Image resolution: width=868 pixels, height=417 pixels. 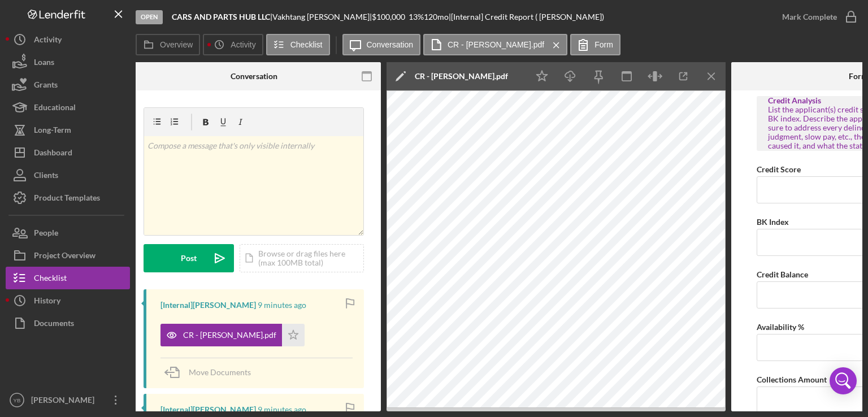 What do you see at coordinates (253, 76) in the screenshot?
I see `div: Conversation` at bounding box center [253, 76].